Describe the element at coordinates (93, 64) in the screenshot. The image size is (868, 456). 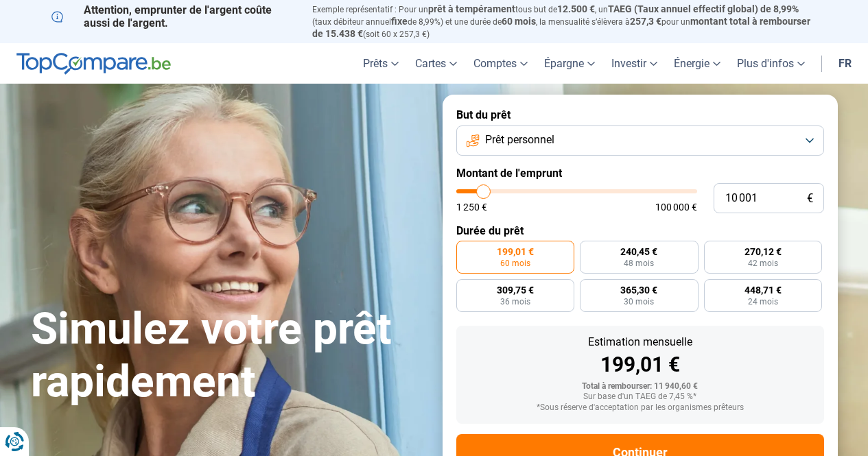
I see `img: TopCompare` at that location.